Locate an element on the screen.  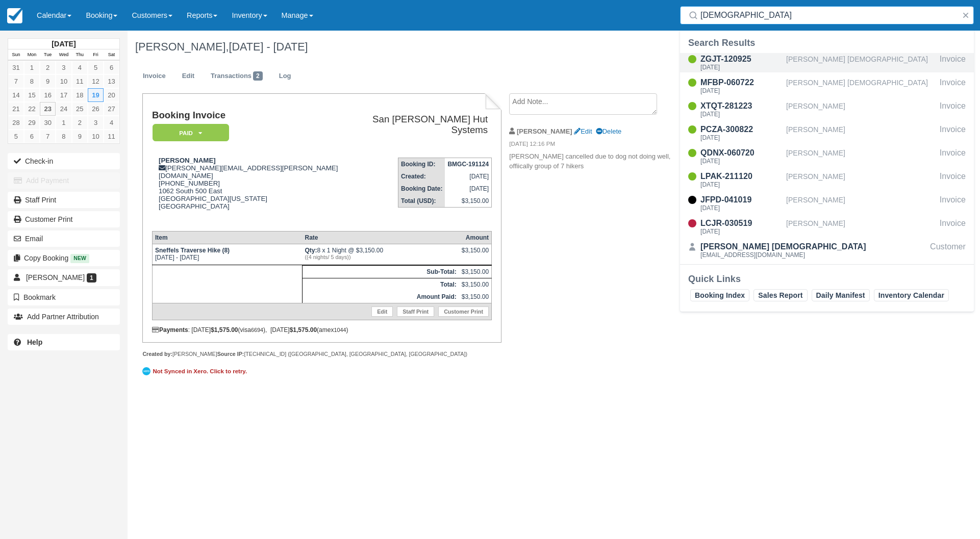
a: Paid is located at coordinates (189, 133).